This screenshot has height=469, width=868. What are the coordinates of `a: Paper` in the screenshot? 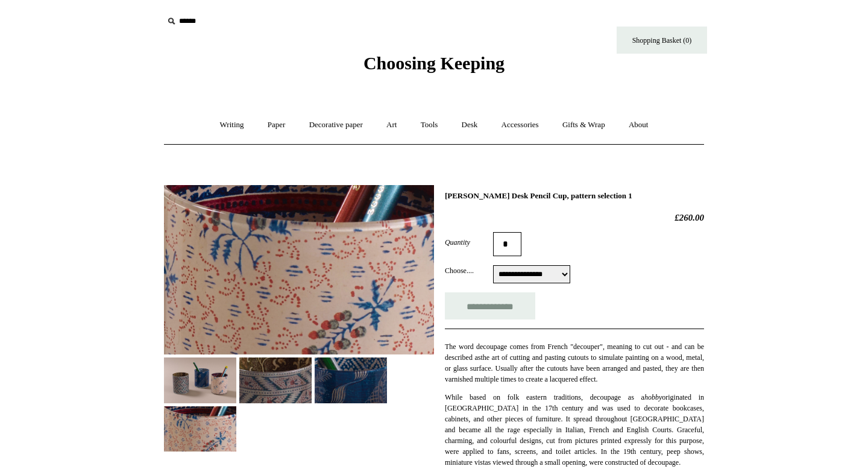 It's located at (277, 124).